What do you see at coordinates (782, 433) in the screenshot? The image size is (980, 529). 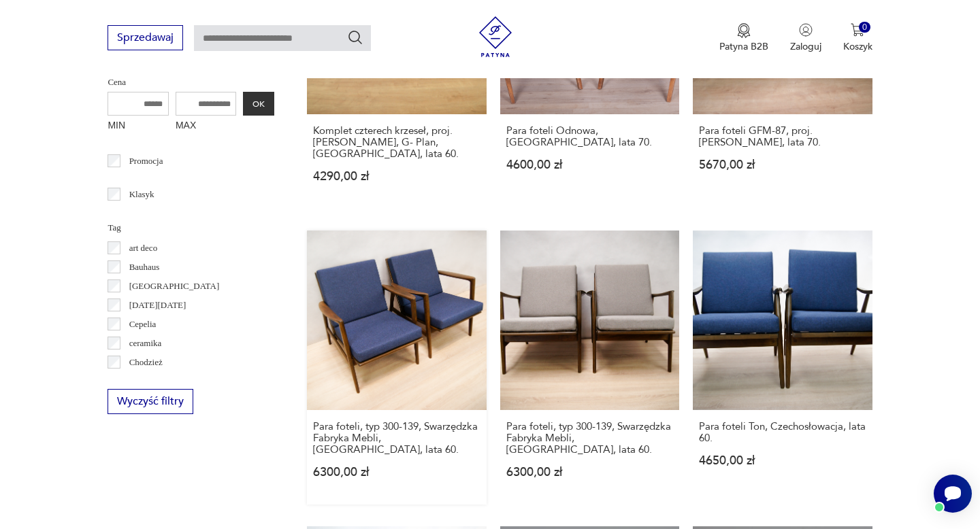 I see `h3: Para foteli Ton, Czechosłowacja, lata 60.` at bounding box center [782, 433].